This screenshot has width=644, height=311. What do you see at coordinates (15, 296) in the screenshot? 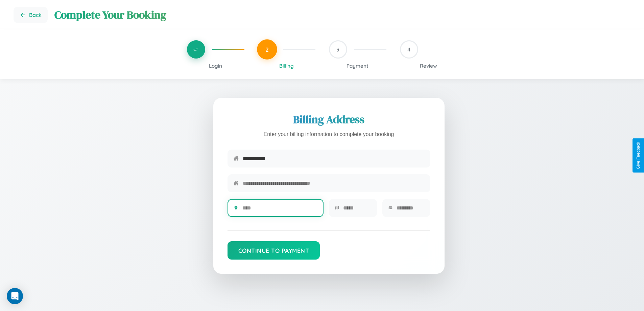
I see `div: Open Intercom Messenger` at bounding box center [15, 296].